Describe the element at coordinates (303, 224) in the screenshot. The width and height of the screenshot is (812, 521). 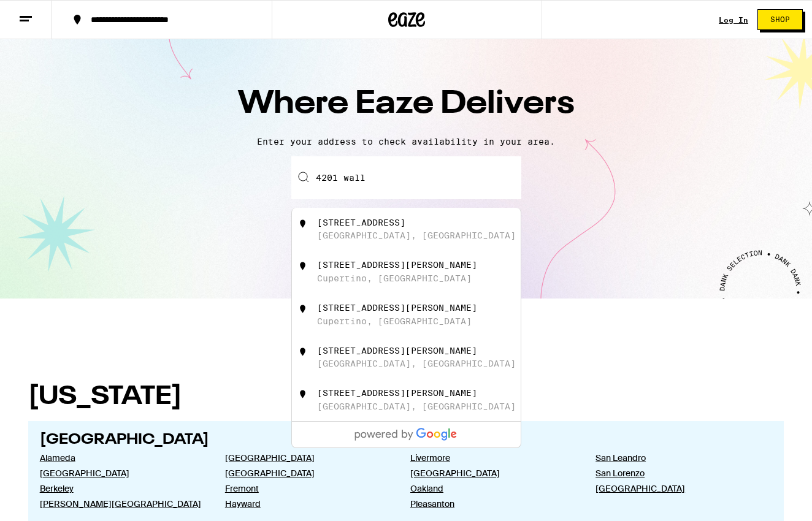
I see `img: 4201 Wallis Ranch Drive` at that location.